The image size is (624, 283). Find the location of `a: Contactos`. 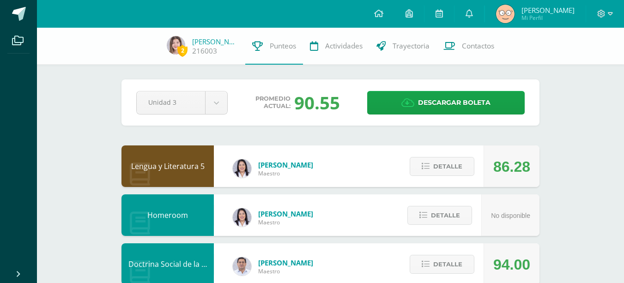

a: Contactos is located at coordinates (469, 46).